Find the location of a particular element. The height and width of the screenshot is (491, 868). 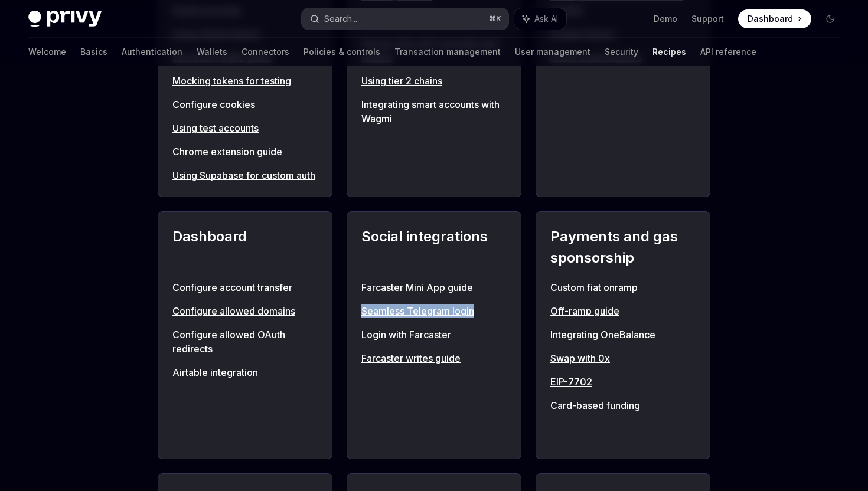

a: Connectors is located at coordinates (265, 52).